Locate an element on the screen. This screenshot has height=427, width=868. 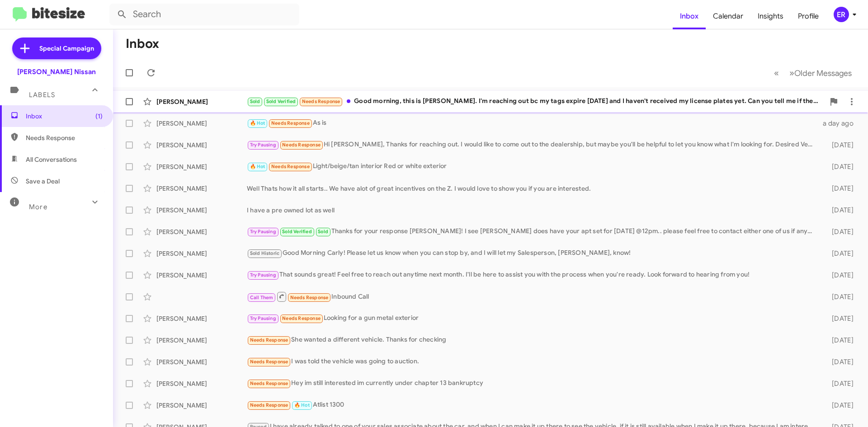
span: Sold Historic is located at coordinates (265, 253).